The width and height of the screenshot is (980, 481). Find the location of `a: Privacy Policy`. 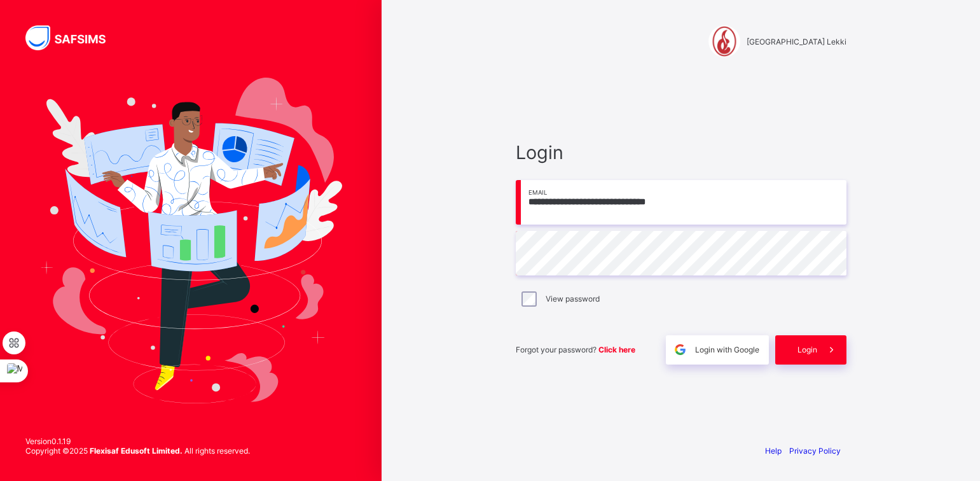

a: Privacy Policy is located at coordinates (815, 451).